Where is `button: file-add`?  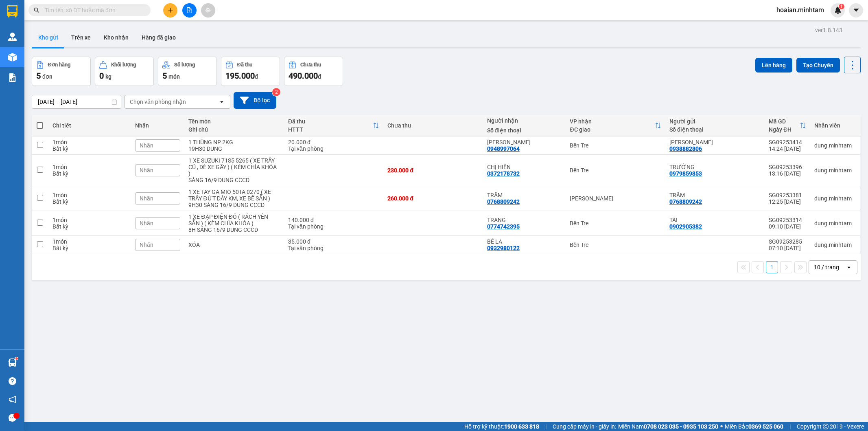 button: file-add is located at coordinates (189, 10).